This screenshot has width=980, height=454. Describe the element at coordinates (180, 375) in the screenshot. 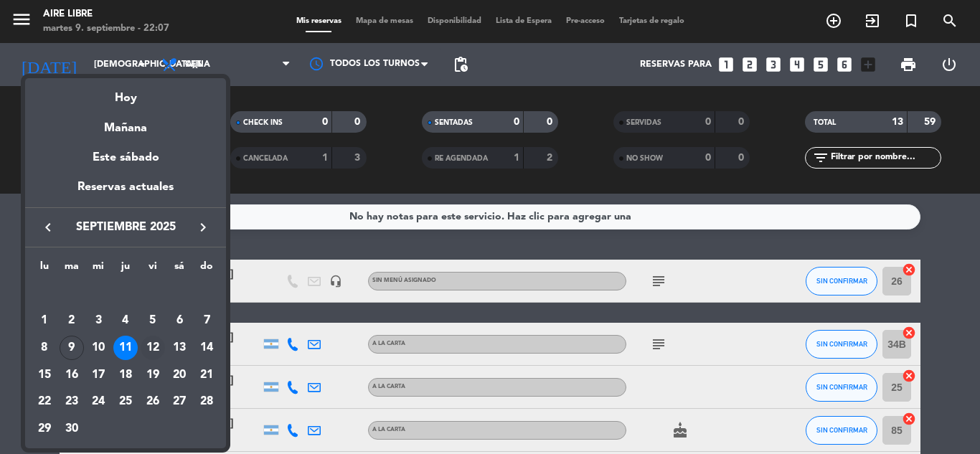

I see `td: 20 de septiembre de 2025` at that location.